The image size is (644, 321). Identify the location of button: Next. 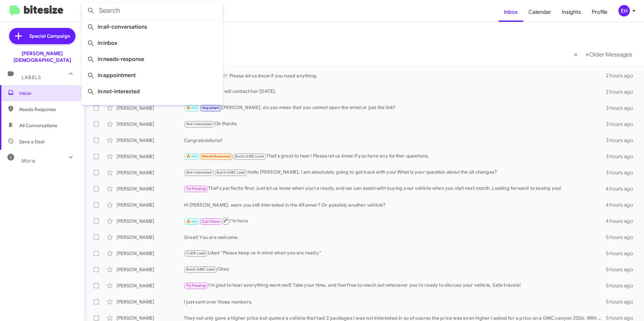
(609, 54).